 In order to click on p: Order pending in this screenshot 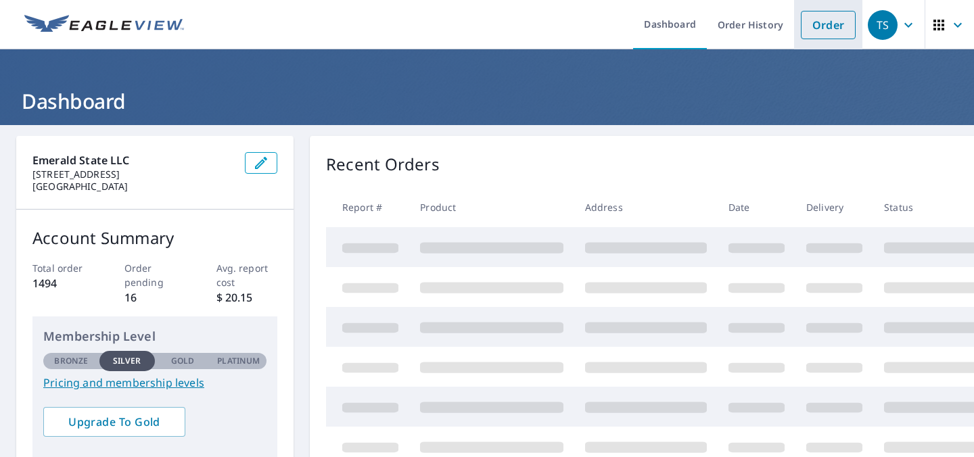, I will do `click(155, 275)`.